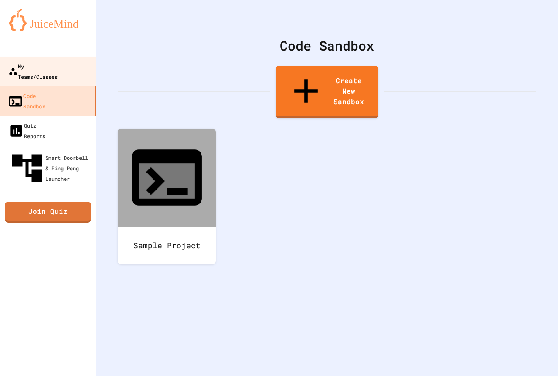 This screenshot has height=376, width=558. What do you see at coordinates (166, 245) in the screenshot?
I see `div: Sample Project` at bounding box center [166, 245].